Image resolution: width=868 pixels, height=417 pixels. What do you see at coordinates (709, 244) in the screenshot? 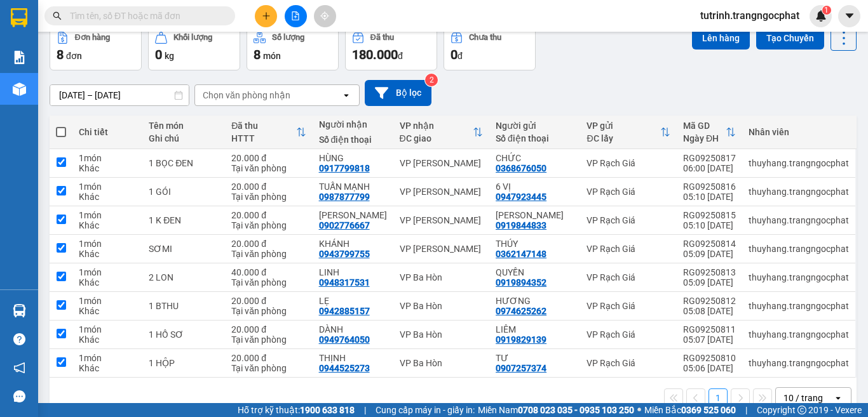
I see `div: RG09250814` at bounding box center [709, 244].